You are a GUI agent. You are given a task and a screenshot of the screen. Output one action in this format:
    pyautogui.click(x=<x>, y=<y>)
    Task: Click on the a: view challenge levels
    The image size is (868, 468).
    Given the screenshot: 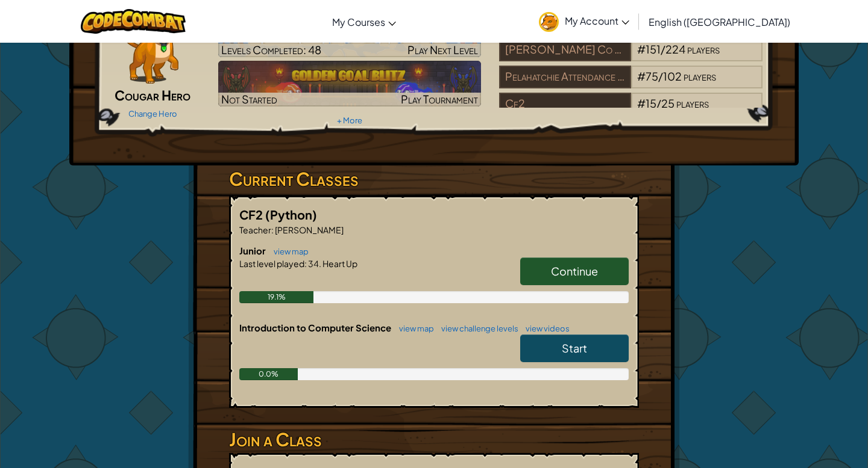 What is the action you would take?
    pyautogui.click(x=476, y=329)
    